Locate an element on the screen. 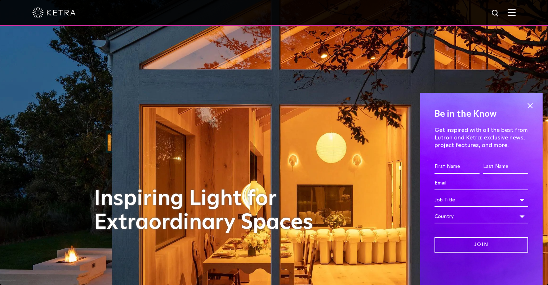 Image resolution: width=548 pixels, height=285 pixels. div: Job Title is located at coordinates (482, 200).